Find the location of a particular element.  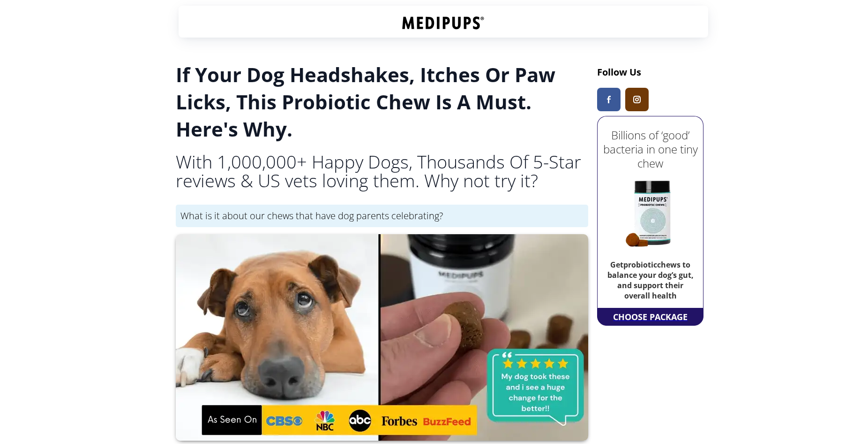

a: Billions of ‘good’ bacteria in one tiny chewGetprobioticchews to balance your dog’s gut, and supp... is located at coordinates (650, 212).